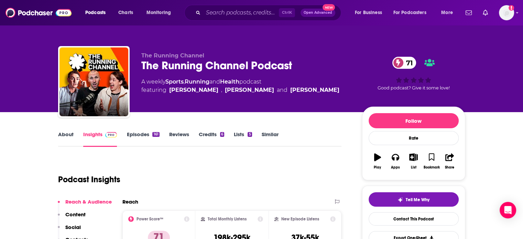 The width and height of the screenshot is (523, 239). What do you see at coordinates (94, 82) in the screenshot?
I see `a: The Running Channel Podcast` at bounding box center [94, 82].